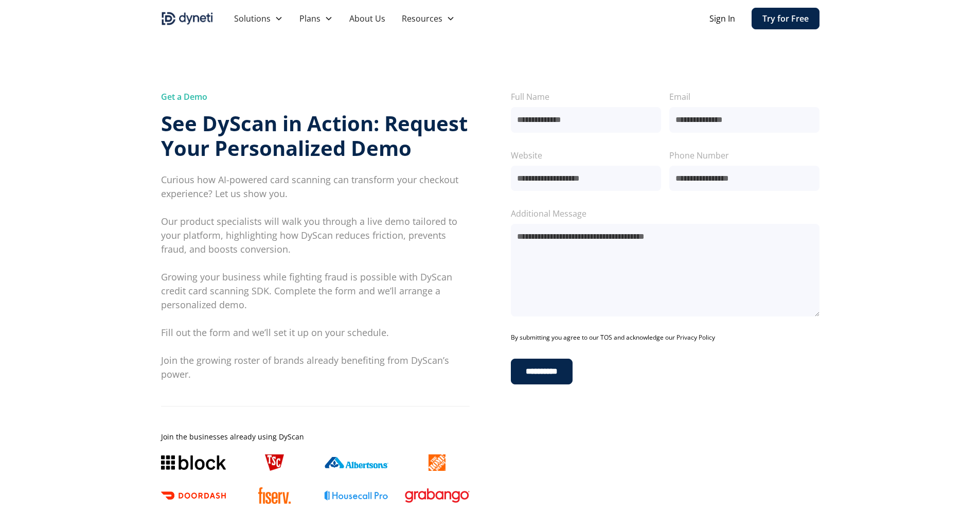 The image size is (980, 511). What do you see at coordinates (252, 18) in the screenshot?
I see `div: Solutions` at bounding box center [252, 18].